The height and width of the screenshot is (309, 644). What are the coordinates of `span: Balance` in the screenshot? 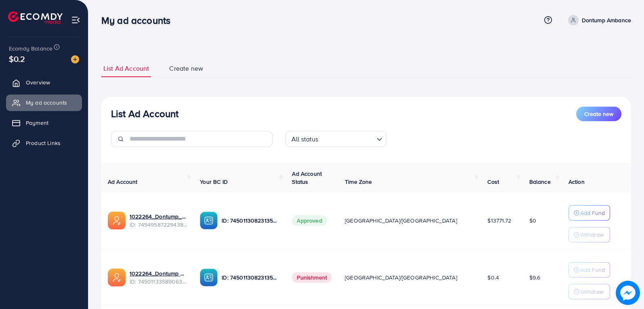 It's located at (540, 182).